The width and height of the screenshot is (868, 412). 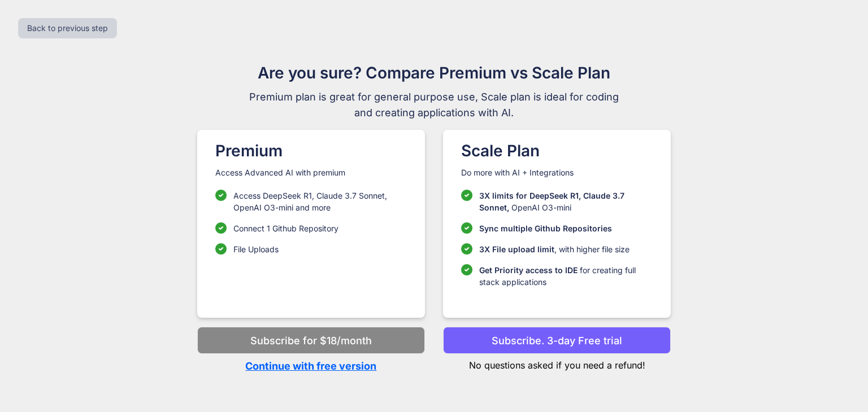 I want to click on p: Access Advanced AI with premium, so click(x=310, y=173).